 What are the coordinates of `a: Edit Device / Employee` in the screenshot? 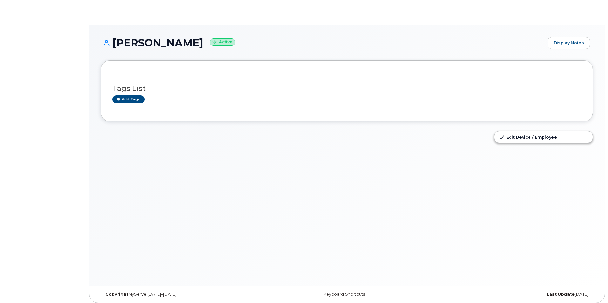 It's located at (543, 137).